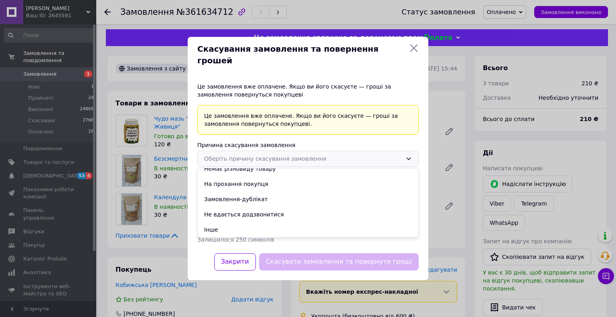 This screenshot has height=317, width=616. What do you see at coordinates (308, 230) in the screenshot?
I see `li: Інше` at bounding box center [308, 230].